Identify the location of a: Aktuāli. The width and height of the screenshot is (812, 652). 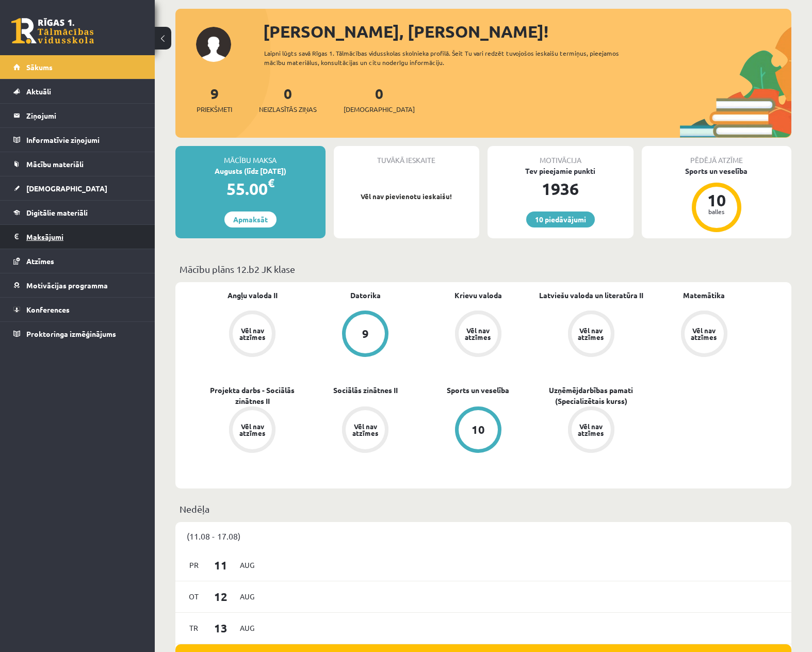
(77, 92).